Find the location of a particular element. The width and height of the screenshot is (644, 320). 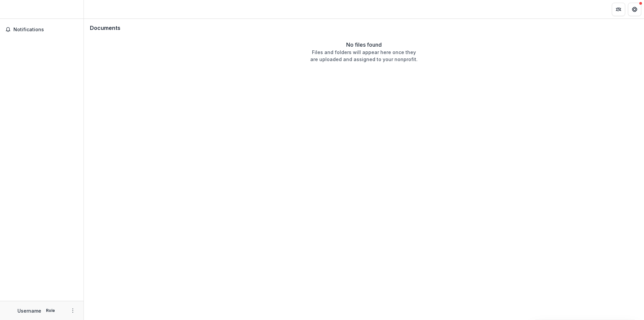

button: Notifications is located at coordinates (41, 30).